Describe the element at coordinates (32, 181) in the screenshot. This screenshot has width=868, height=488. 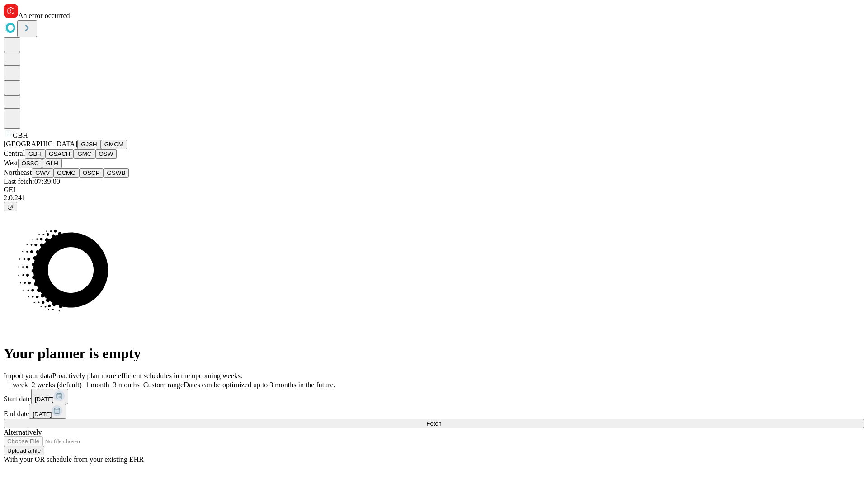
I see `span: Last fetch: 07:39:00` at that location.